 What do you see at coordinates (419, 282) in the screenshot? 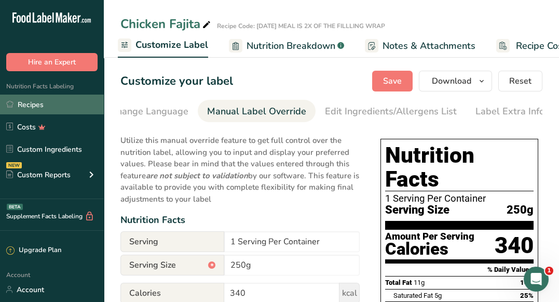
I see `span: 11g` at bounding box center [419, 282].